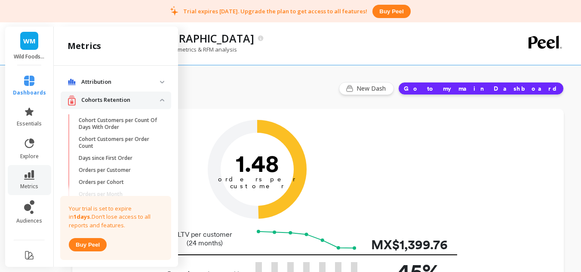 This screenshot has width=581, height=272. I want to click on button: Go to my main Dashboard, so click(480, 89).